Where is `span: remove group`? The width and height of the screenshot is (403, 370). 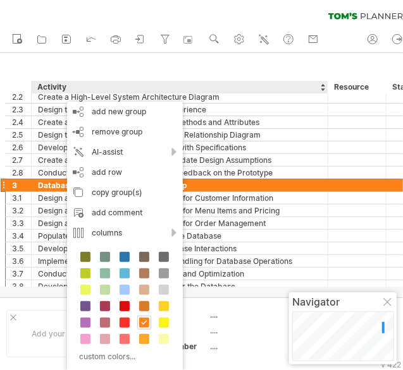
span: remove group is located at coordinates (117, 131).